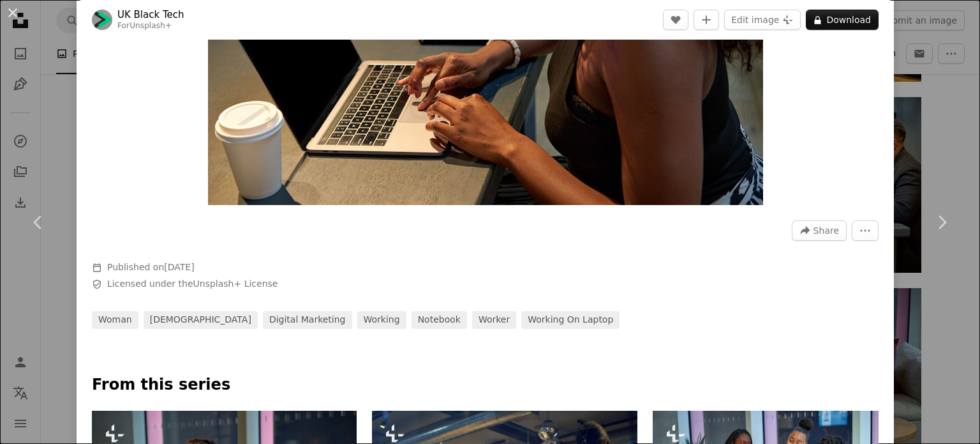  Describe the element at coordinates (150, 26) in the screenshot. I see `div: For` at that location.